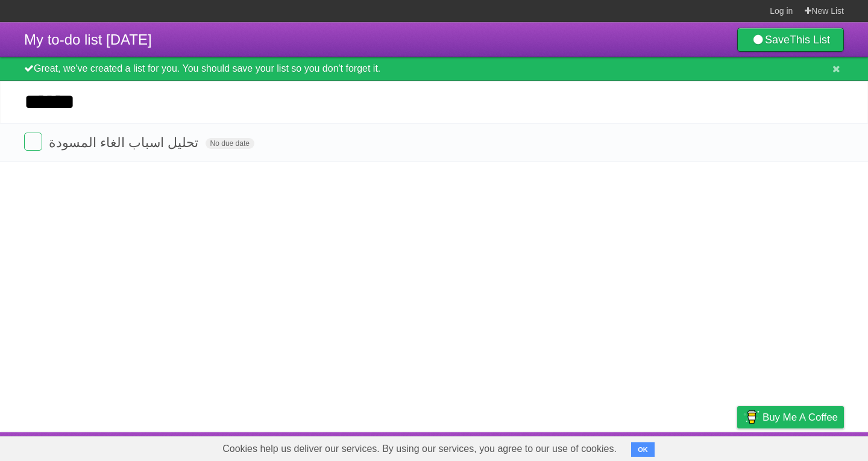 The width and height of the screenshot is (868, 461). Describe the element at coordinates (125, 142) in the screenshot. I see `span: تحليل اسباب الغاء المسودة` at that location.